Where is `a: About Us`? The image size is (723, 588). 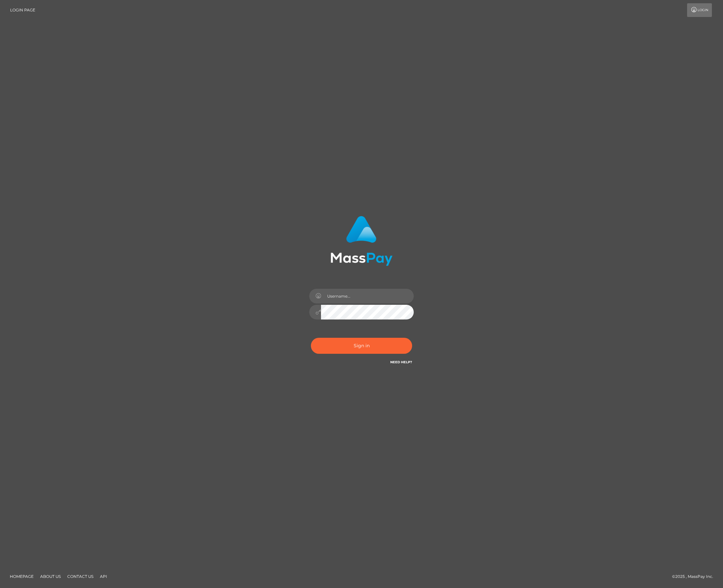
a: About Us is located at coordinates (50, 576).